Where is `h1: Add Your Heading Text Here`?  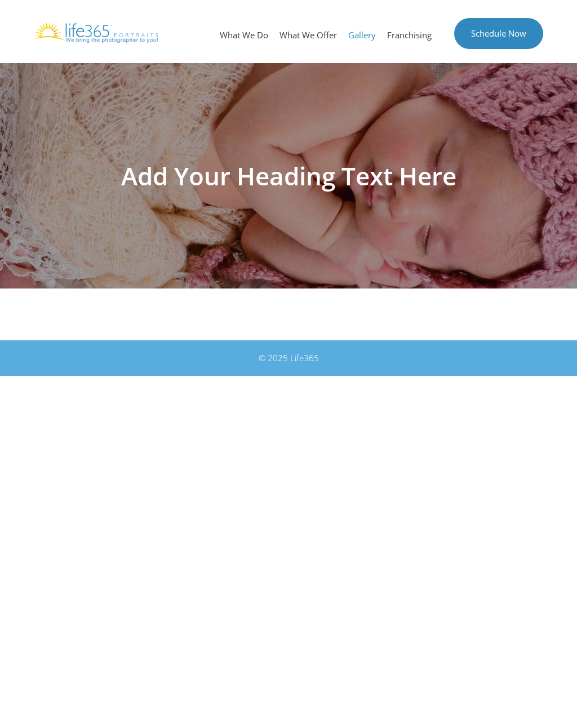
h1: Add Your Heading Text Here is located at coordinates (289, 176).